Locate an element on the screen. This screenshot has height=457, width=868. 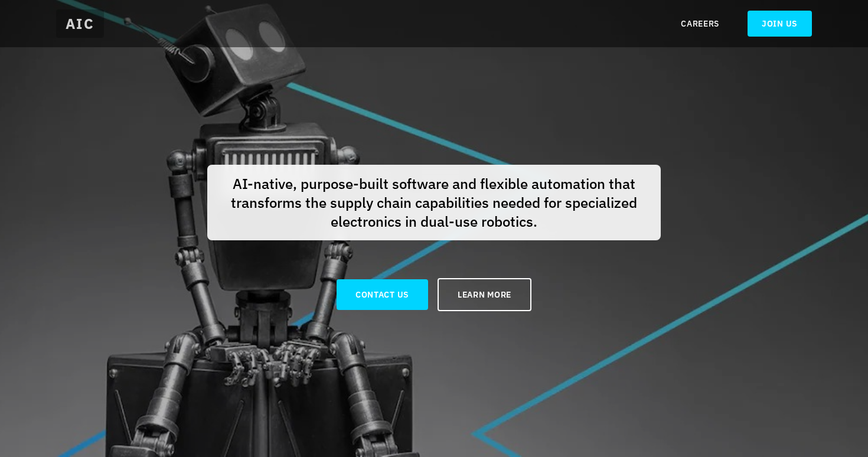
a: JOIN US is located at coordinates (780, 24).